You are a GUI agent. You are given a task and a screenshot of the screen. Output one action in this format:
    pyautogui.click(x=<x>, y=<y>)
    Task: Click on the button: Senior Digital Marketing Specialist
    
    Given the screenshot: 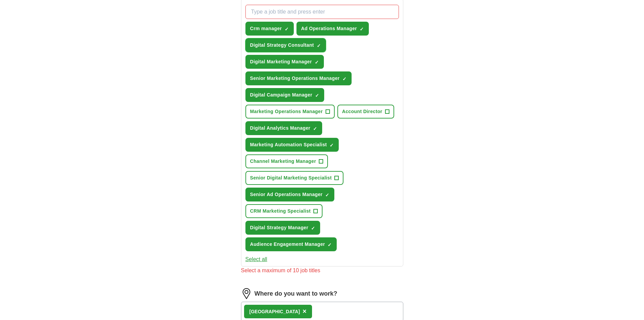 What is the action you would take?
    pyautogui.click(x=294, y=178)
    